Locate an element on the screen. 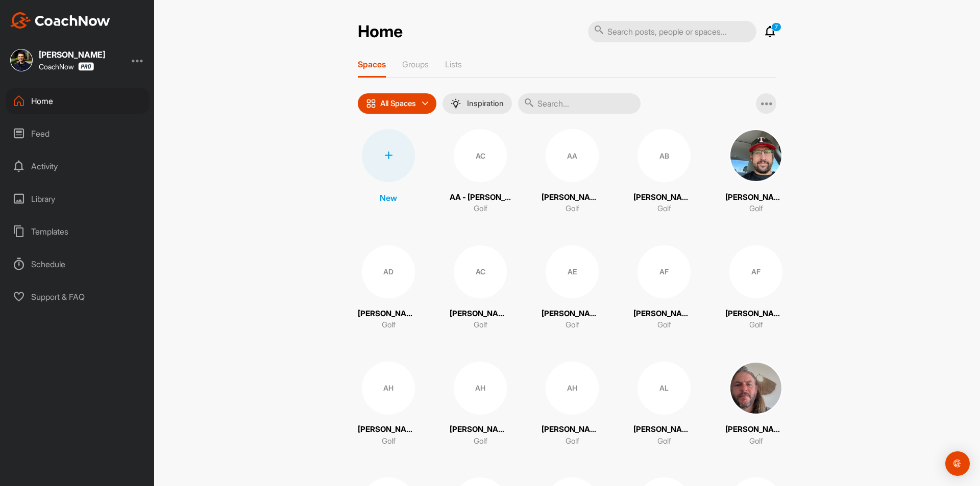  p: Groups is located at coordinates (415, 64).